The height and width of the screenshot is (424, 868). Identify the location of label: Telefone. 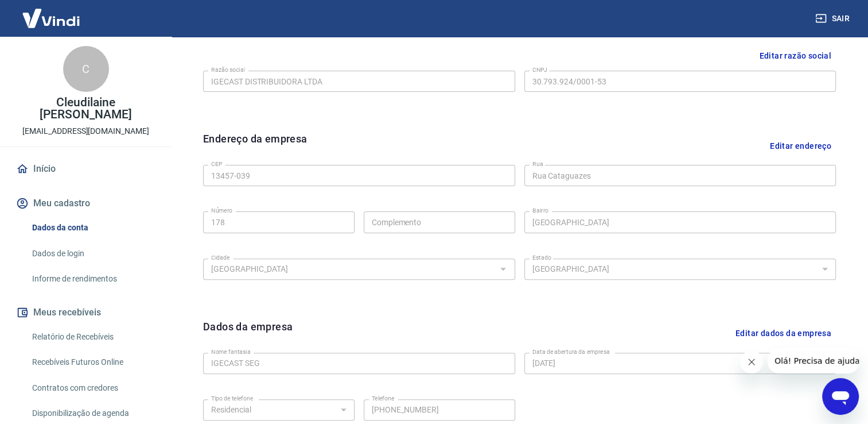
(383, 398).